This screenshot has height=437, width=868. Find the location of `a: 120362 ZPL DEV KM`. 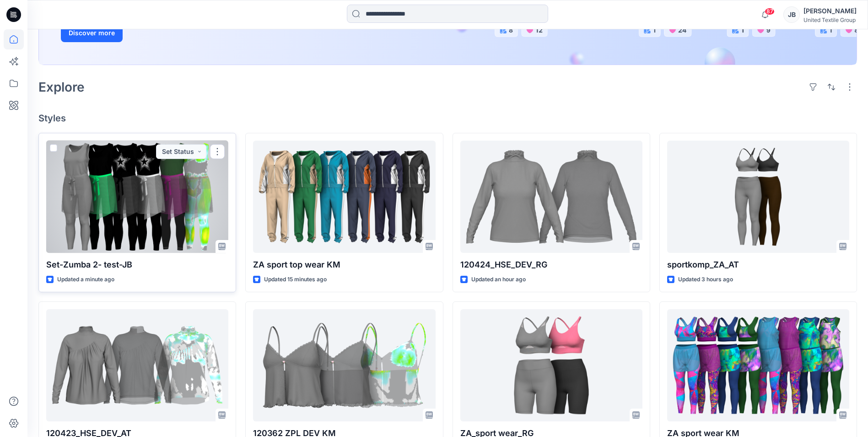

a: 120362 ZPL DEV KM is located at coordinates (344, 365).